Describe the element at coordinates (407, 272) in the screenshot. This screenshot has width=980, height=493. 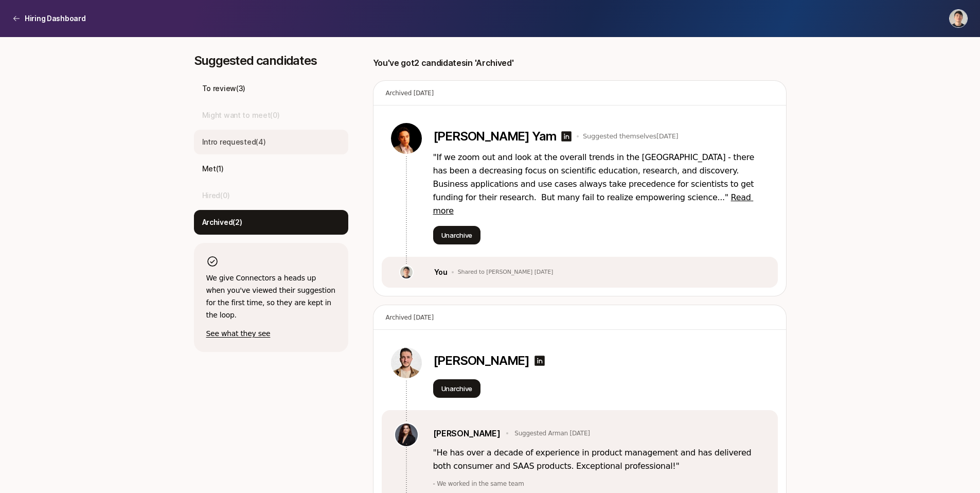
I see `img: 47784c54_a4ff_477e_ab36_139cb03b2732.jpg` at that location.